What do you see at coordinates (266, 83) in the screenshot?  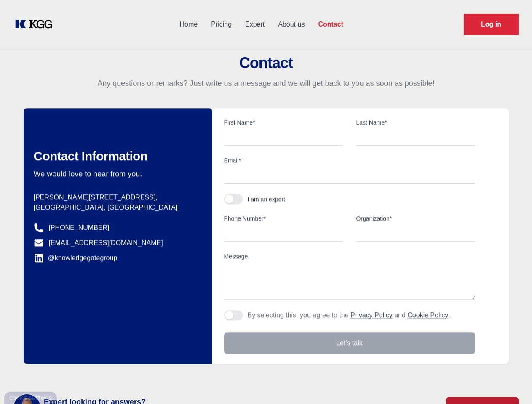 I see `p: Any questions or remarks? Just write us a message and we will get back to you as soon as possible!` at bounding box center [266, 83].